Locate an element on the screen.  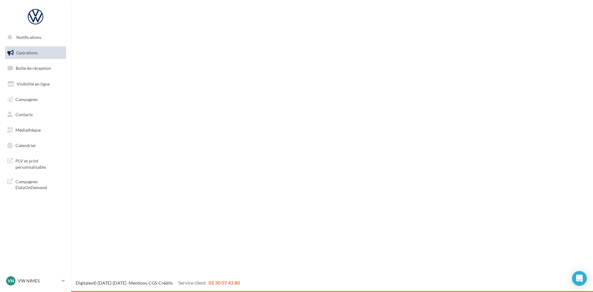
span: Campagnes is located at coordinates (27, 99).